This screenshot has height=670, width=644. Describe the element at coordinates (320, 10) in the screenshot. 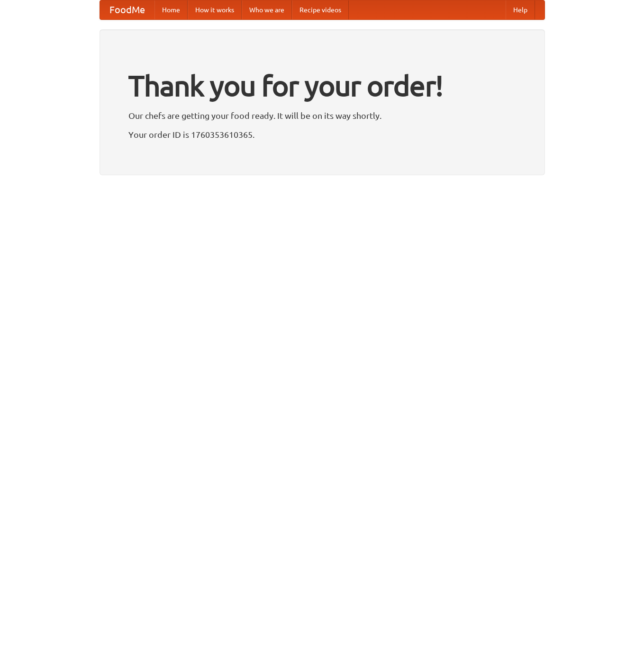

I see `a: Recipe videos` at that location.